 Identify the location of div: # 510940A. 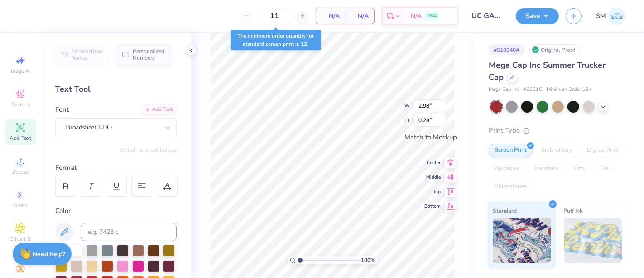
(507, 49).